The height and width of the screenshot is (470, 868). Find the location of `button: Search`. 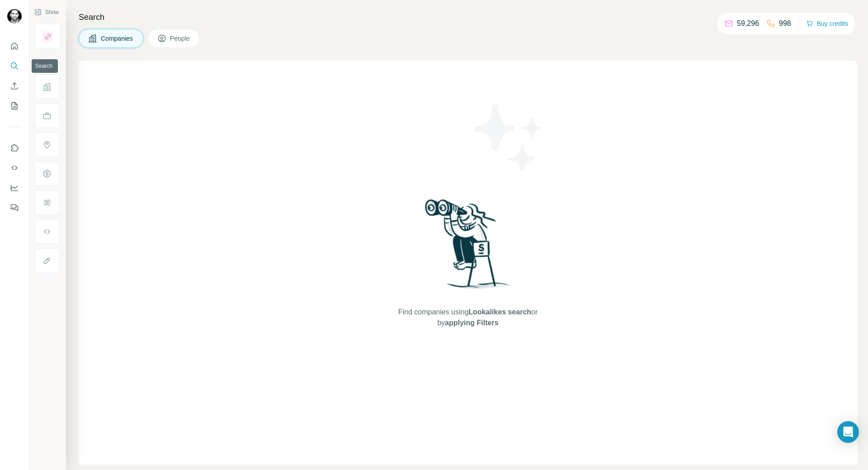

button: Search is located at coordinates (15, 66).